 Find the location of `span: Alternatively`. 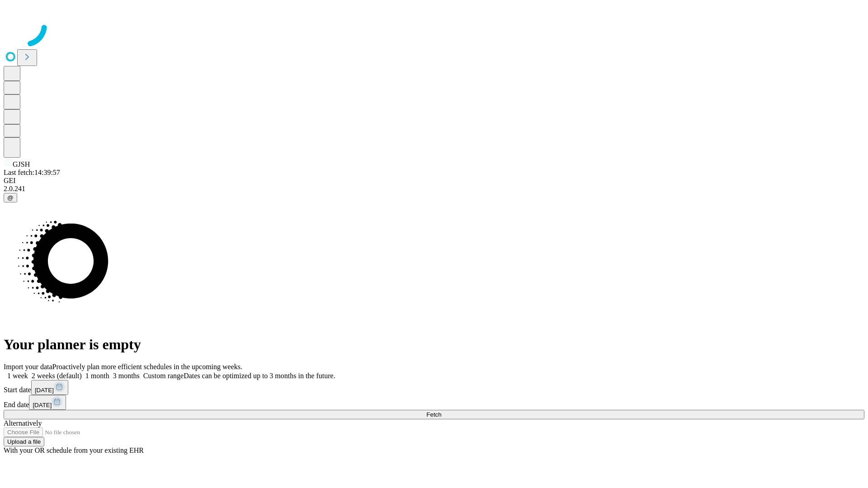

span: Alternatively is located at coordinates (23, 422).